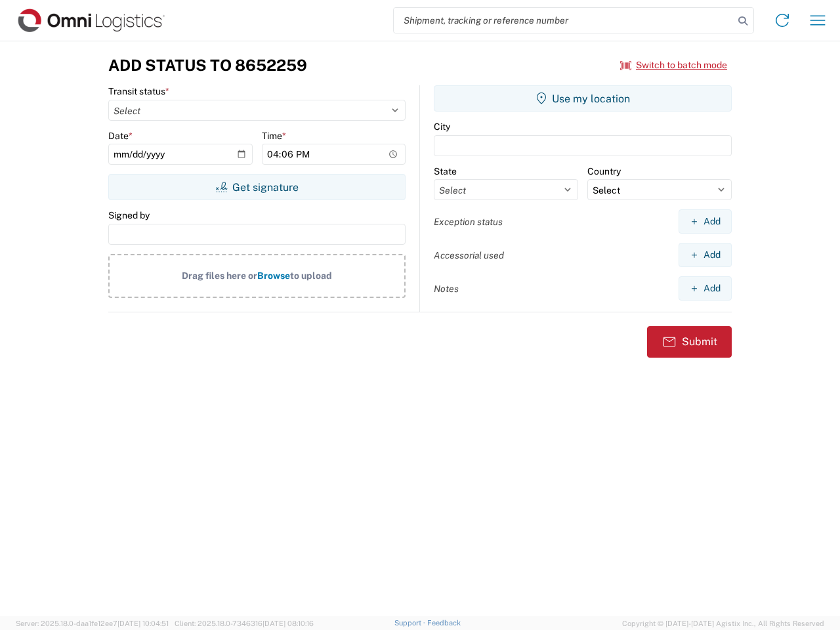  What do you see at coordinates (311, 276) in the screenshot?
I see `span: to upload` at bounding box center [311, 276].